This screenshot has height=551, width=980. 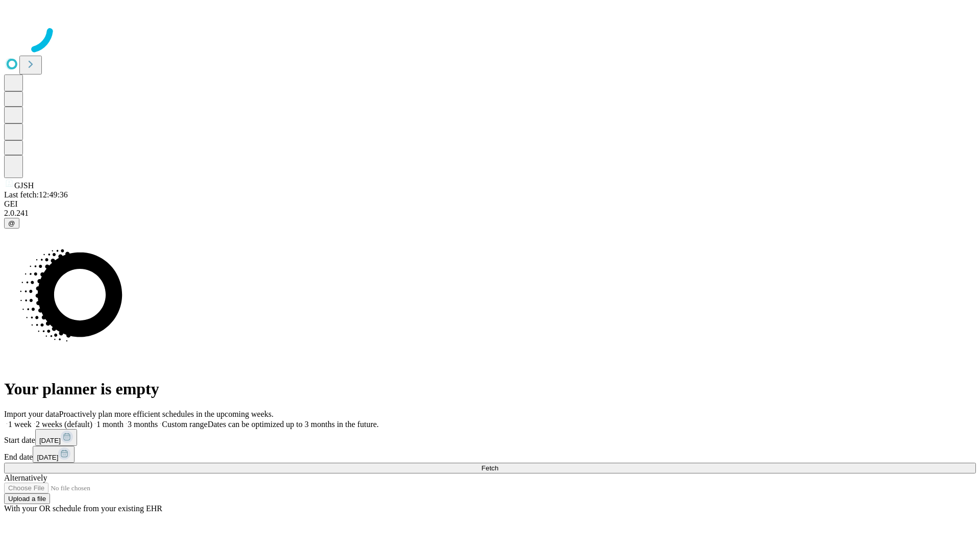 I want to click on span: GJSH, so click(x=24, y=185).